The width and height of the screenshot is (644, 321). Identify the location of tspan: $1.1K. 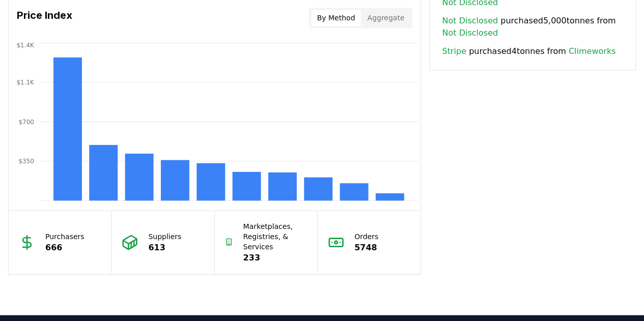
(26, 82).